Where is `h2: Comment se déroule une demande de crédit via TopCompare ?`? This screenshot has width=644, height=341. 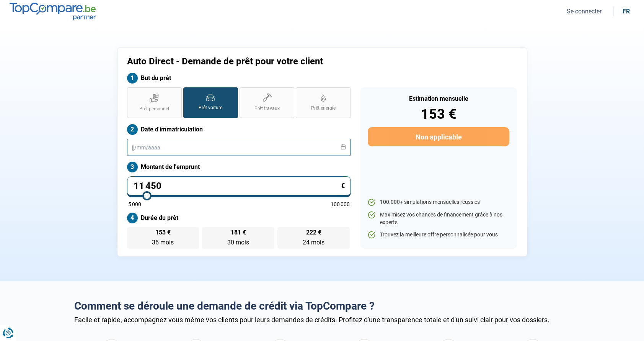
h2: Comment se déroule une demande de crédit via TopCompare ? is located at coordinates (322, 306).